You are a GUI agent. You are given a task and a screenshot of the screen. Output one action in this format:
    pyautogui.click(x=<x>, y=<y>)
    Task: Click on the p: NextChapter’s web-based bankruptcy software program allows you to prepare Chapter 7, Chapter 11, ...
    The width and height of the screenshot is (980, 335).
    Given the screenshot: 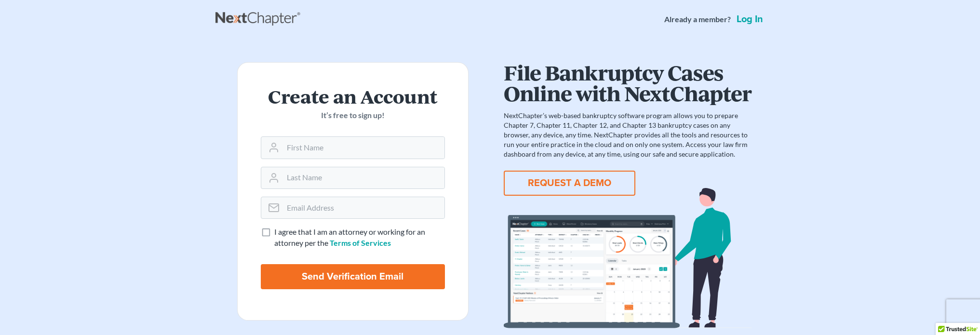 What is the action you would take?
    pyautogui.click(x=628, y=135)
    